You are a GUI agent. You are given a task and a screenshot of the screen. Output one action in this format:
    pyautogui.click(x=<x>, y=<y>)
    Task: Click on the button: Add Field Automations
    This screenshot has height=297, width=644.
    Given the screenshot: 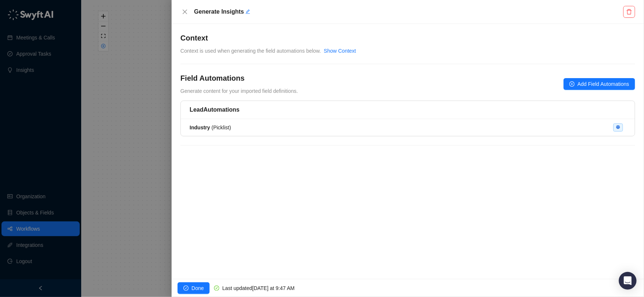 What is the action you would take?
    pyautogui.click(x=599, y=84)
    